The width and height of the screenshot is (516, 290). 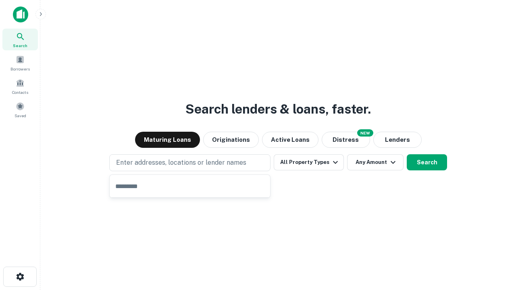 I want to click on a: Contacts, so click(x=20, y=86).